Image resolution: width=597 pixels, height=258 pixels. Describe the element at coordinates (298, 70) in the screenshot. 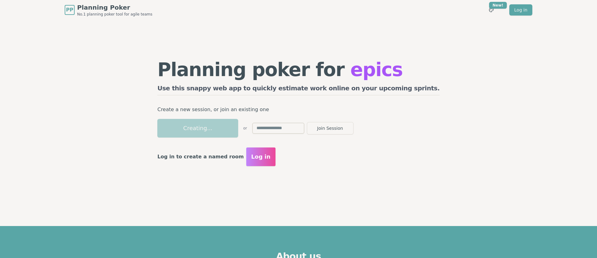

I see `h1: Planning poker for` at that location.